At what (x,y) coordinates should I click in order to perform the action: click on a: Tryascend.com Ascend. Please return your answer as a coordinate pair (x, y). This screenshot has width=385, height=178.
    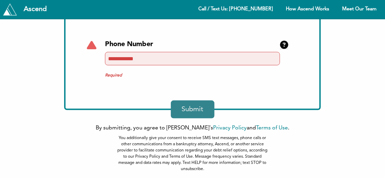
    Looking at the image, I should click on (27, 9).